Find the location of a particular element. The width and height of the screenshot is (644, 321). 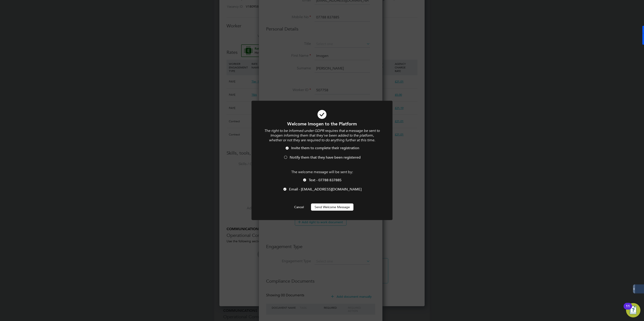

div: 11 is located at coordinates (628, 309).